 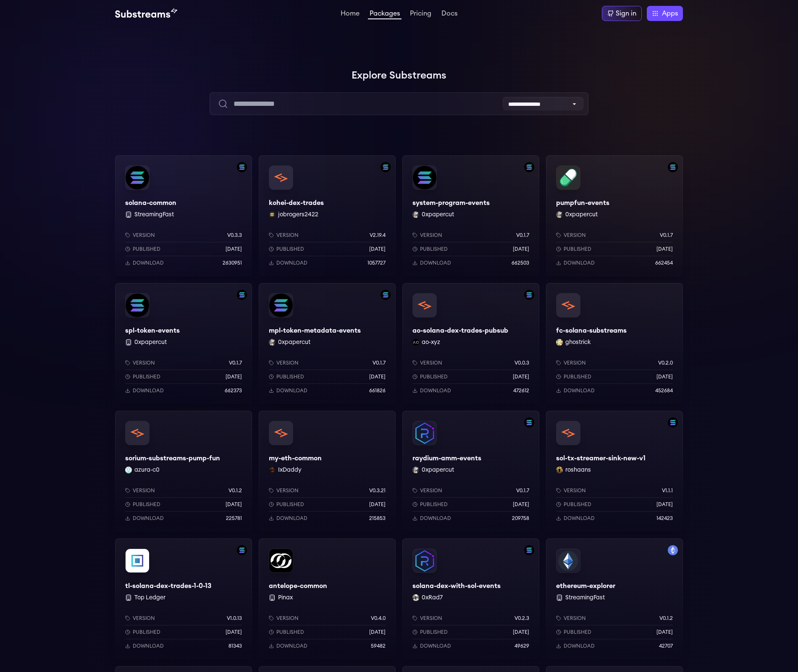 I want to click on a: Filter by solana networkpumpfun-eventspumpfun-events0xpapercut 0xpapercutVersionv0.1.7Published[D..., so click(x=614, y=216).